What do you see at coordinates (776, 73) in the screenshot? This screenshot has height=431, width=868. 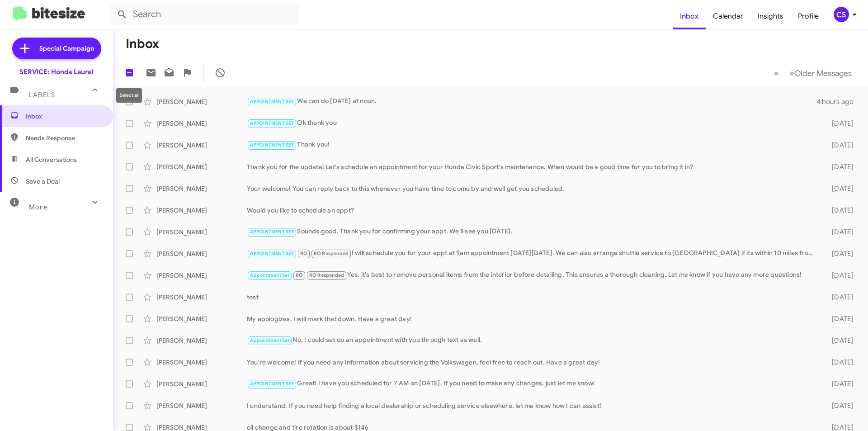 I see `button: Previous` at bounding box center [776, 73].